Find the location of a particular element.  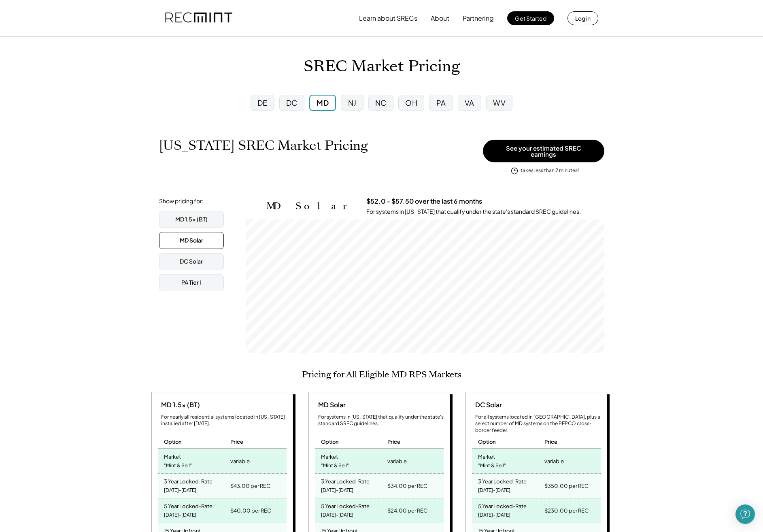

div: PA Tier I is located at coordinates (191, 283).